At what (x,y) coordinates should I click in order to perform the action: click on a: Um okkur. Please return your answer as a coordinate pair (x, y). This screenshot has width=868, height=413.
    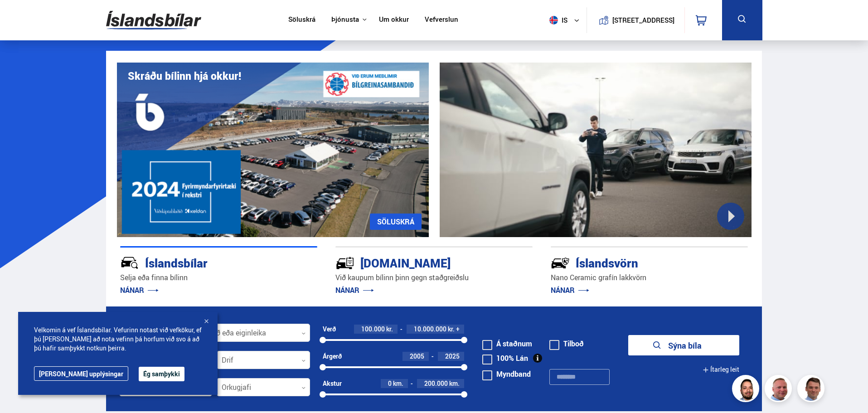
    Looking at the image, I should click on (394, 20).